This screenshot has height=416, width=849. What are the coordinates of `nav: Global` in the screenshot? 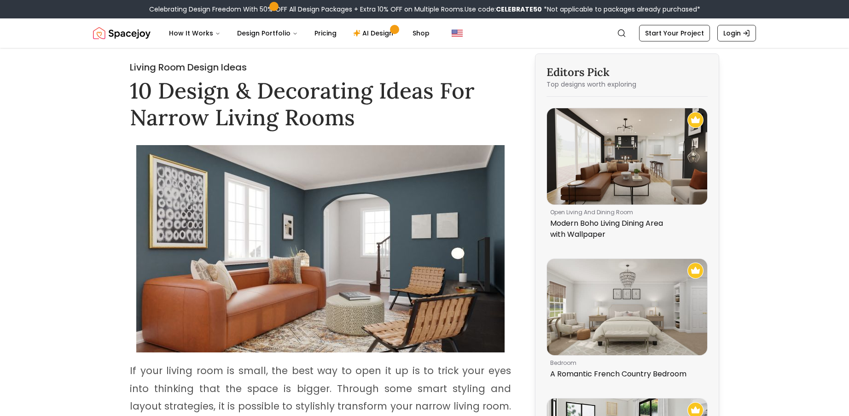 It's located at (425, 33).